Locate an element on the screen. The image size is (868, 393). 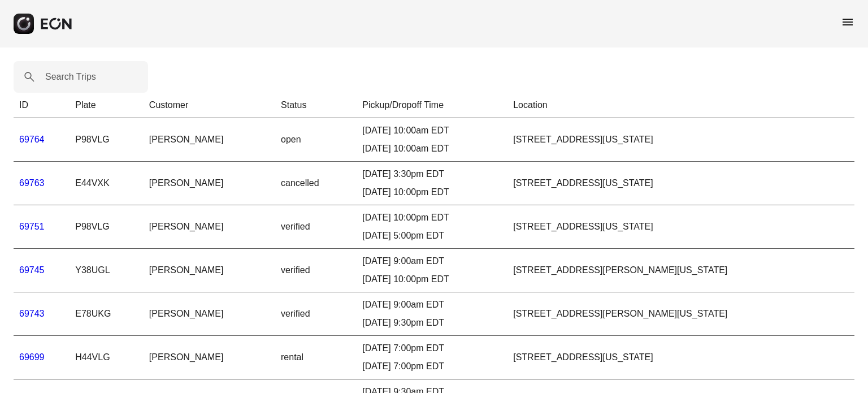
th: Status is located at coordinates (316, 105).